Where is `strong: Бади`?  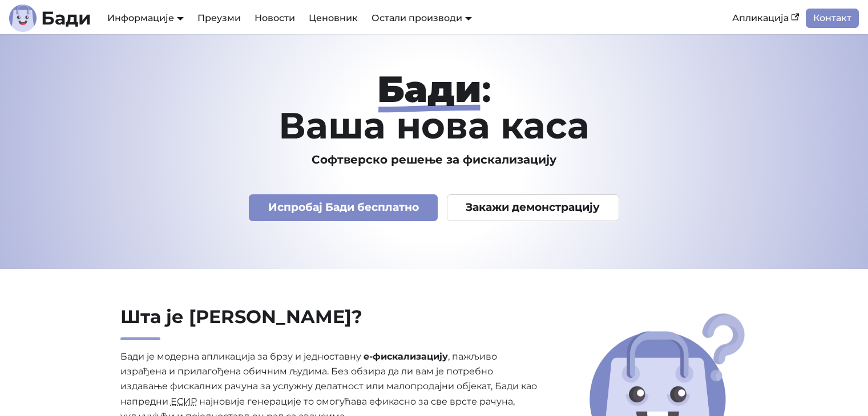
strong: Бади is located at coordinates (429, 89).